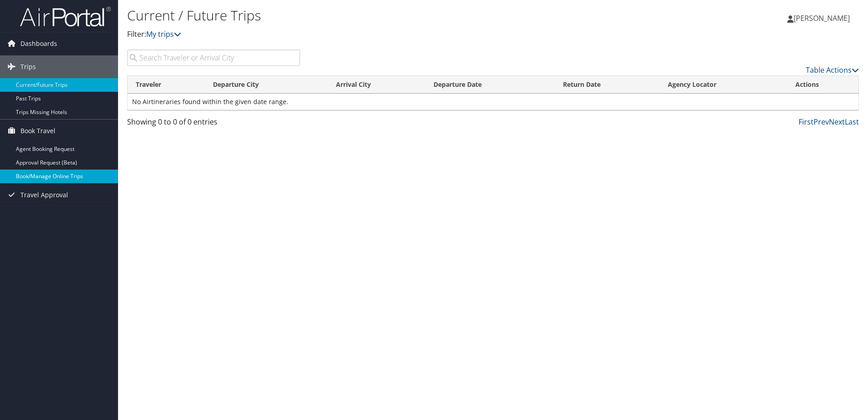 The image size is (868, 420). What do you see at coordinates (377, 85) in the screenshot?
I see `th: Arrival City: activate to sort column ascending` at bounding box center [377, 85].